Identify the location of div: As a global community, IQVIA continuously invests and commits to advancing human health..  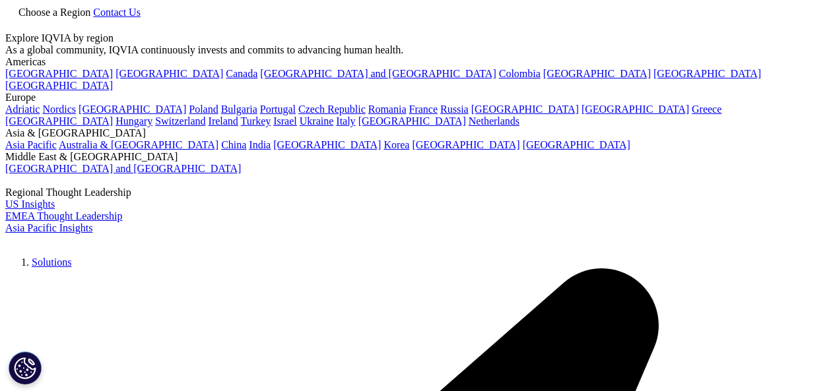
(417, 50).